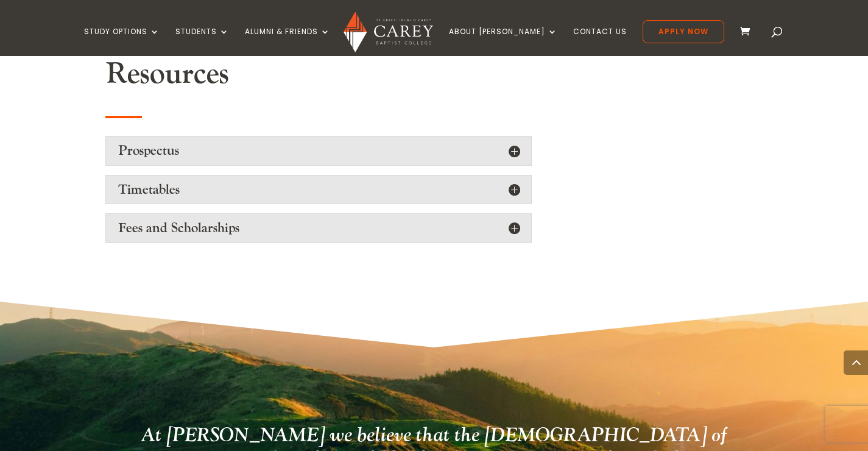 The width and height of the screenshot is (868, 451). Describe the element at coordinates (388, 31) in the screenshot. I see `img: Carey Baptist College` at that location.